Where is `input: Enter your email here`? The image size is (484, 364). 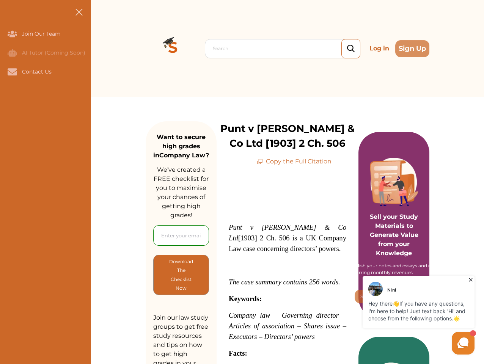
input: Enter your email here is located at coordinates (181, 235).